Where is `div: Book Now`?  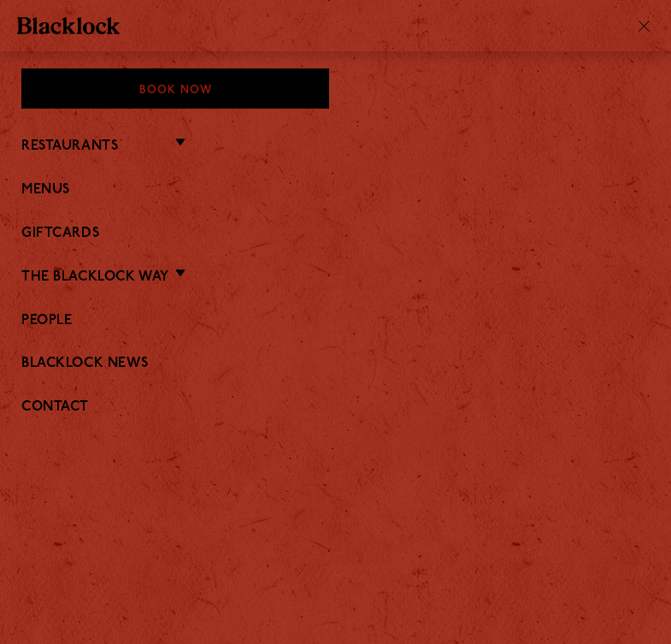 div: Book Now is located at coordinates (175, 88).